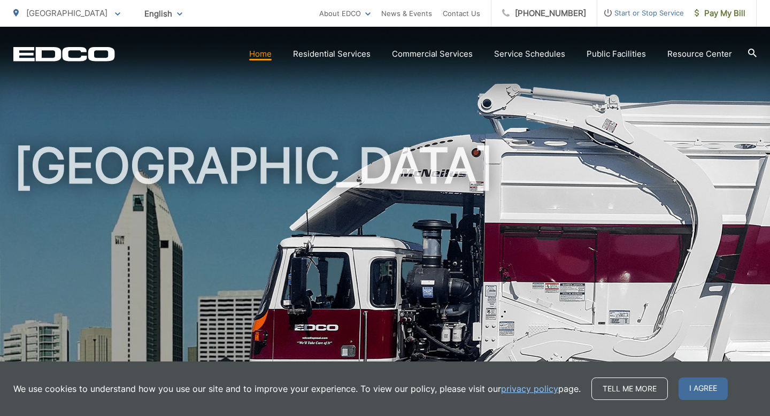  I want to click on span: Pay My Bill, so click(720, 13).